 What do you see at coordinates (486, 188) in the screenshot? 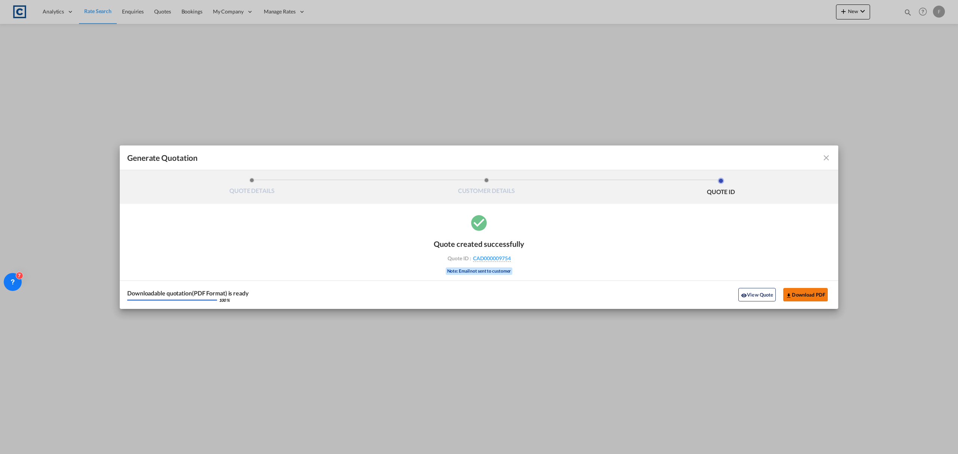
I see `li: CUSTOMER DETAILS` at bounding box center [486, 188].